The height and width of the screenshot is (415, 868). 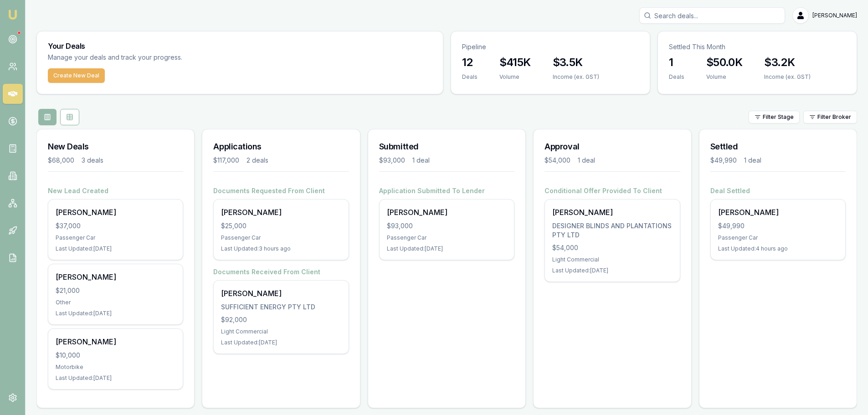 I want to click on div: $92,000, so click(x=281, y=320).